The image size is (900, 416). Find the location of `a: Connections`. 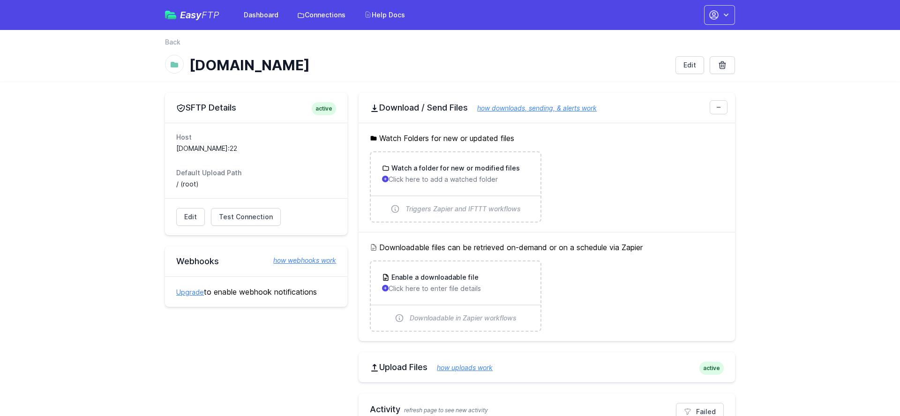

a: Connections is located at coordinates (321, 15).